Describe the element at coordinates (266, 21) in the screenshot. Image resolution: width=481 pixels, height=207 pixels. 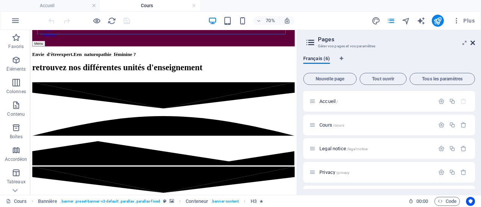
I see `button: 70%` at that location.